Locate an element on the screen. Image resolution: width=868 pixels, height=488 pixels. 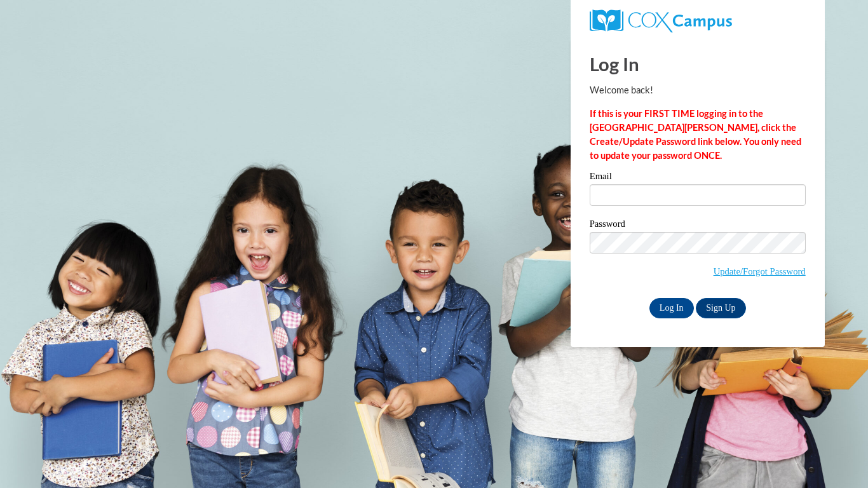
a: COX Campus is located at coordinates (697, 21).